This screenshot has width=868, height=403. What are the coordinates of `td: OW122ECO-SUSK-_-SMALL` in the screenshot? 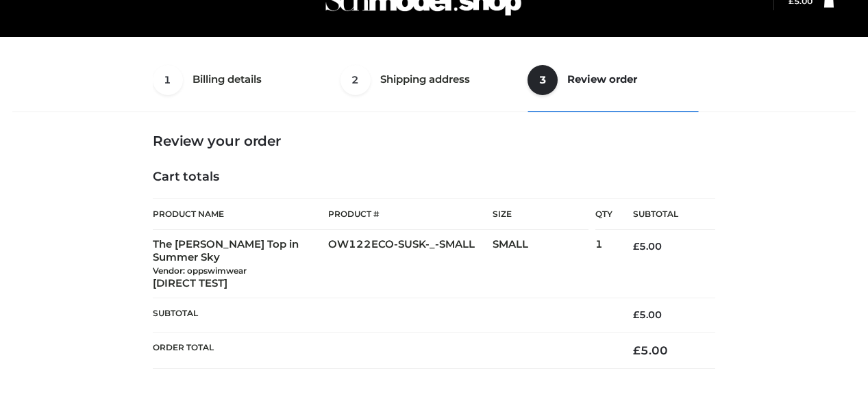 It's located at (411, 265).